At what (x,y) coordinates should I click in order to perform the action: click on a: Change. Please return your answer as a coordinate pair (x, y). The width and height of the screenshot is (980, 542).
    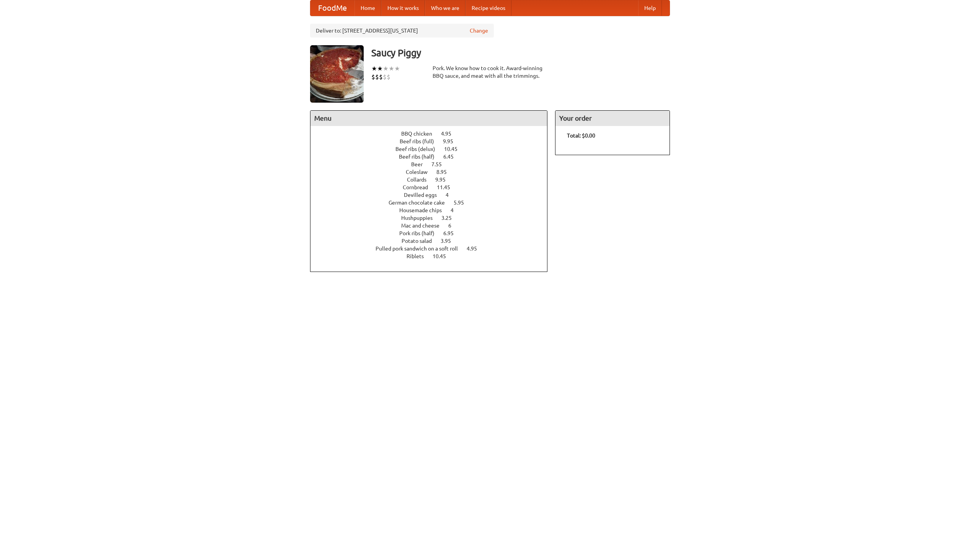
    Looking at the image, I should click on (479, 31).